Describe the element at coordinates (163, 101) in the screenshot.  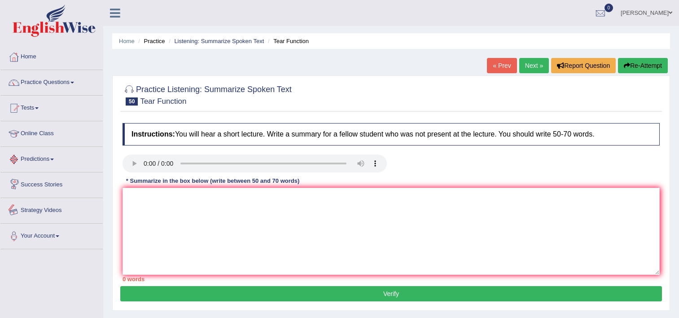
I see `small: Tear Function` at that location.